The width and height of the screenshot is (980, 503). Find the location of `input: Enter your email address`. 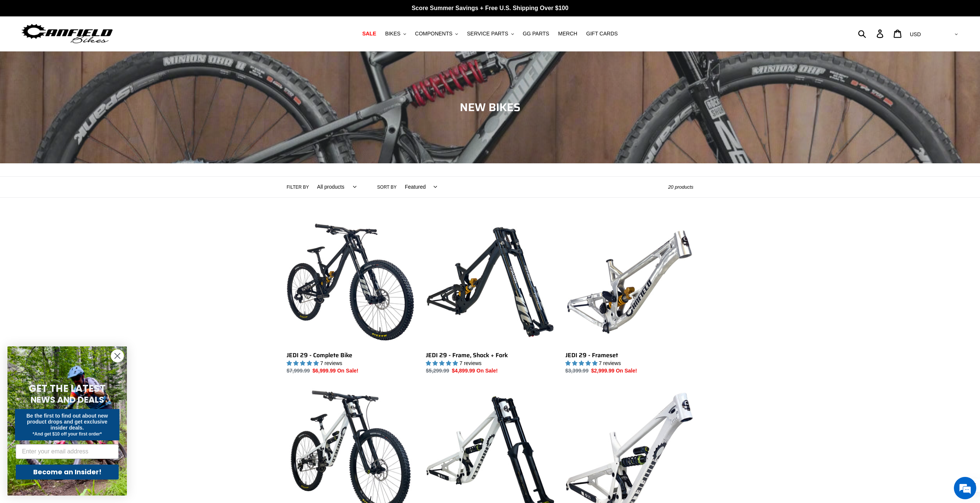

input: Enter your email address is located at coordinates (67, 452).